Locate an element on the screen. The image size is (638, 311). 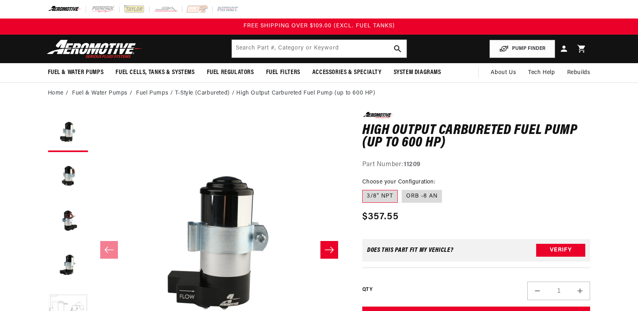
button: Verify is located at coordinates (560, 250).